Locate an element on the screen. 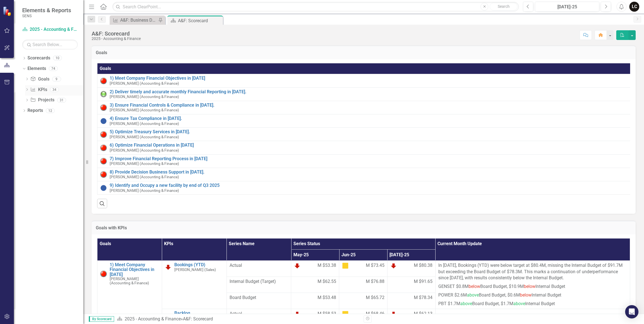 This screenshot has height=324, width=644. small: SENS is located at coordinates (47, 16).